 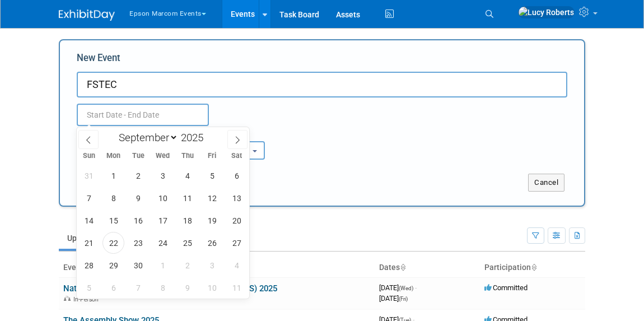 I want to click on span: October 3, 2025, so click(x=212, y=265).